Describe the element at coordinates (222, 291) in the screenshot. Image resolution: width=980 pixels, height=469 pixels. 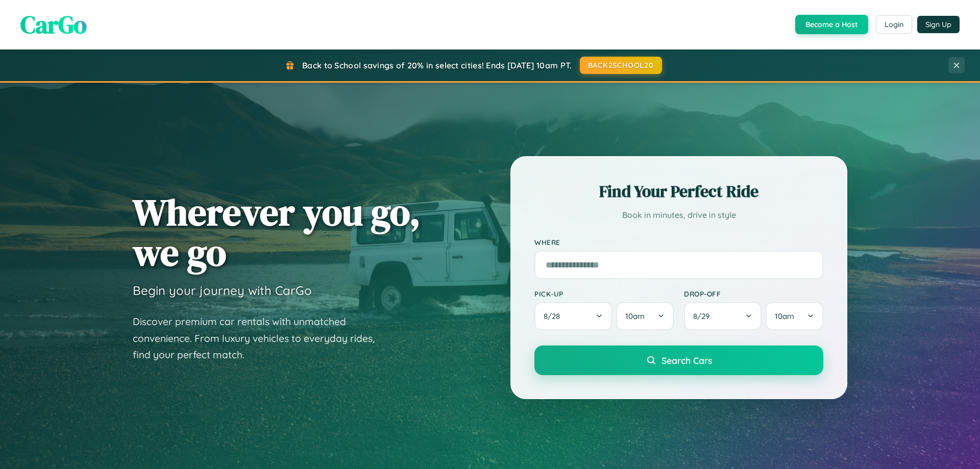
I see `h3: Begin your journey with CarGo` at that location.